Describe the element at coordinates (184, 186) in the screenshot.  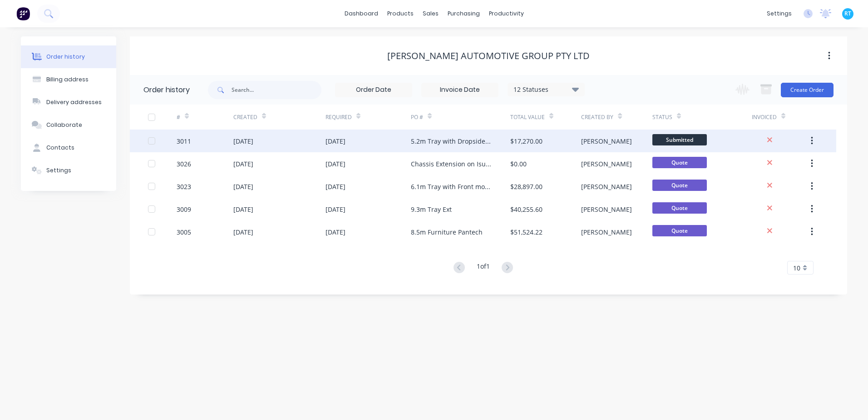
I see `div: 3023` at that location.